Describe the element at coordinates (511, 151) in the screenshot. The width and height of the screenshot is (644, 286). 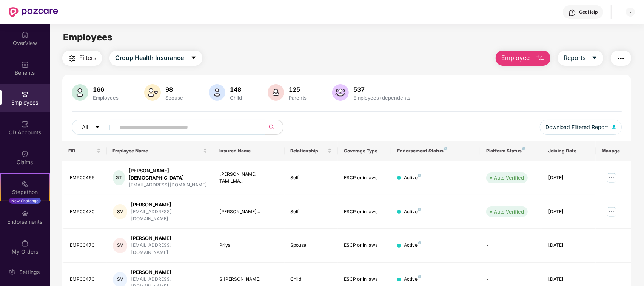
I see `div: Platform Status` at that location.